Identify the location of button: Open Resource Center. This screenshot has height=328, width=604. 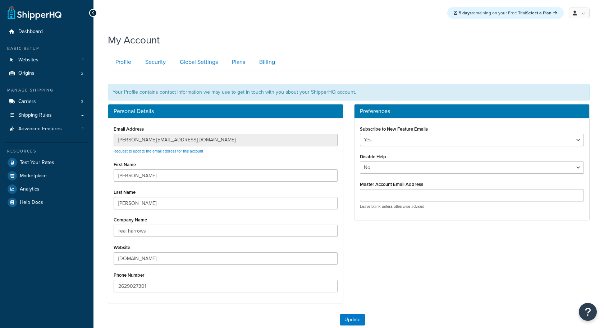
(588, 312).